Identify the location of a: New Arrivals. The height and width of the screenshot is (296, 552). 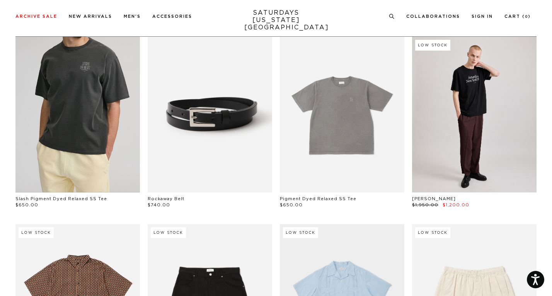
(90, 16).